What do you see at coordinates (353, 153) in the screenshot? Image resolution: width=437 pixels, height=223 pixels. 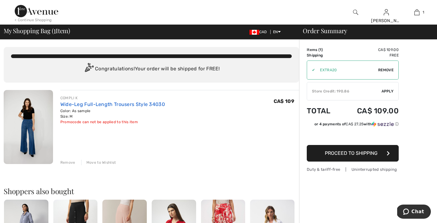 I see `button: Proceed to Shipping` at bounding box center [353, 153].